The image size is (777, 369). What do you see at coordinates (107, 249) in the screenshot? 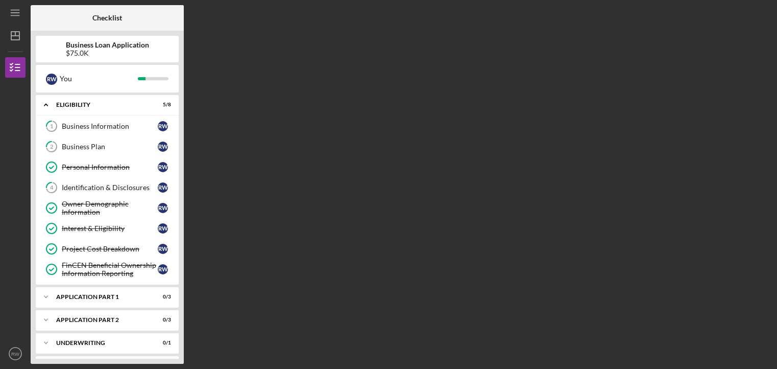
I see `a: Project Cost BreakdownRW` at bounding box center [107, 249].